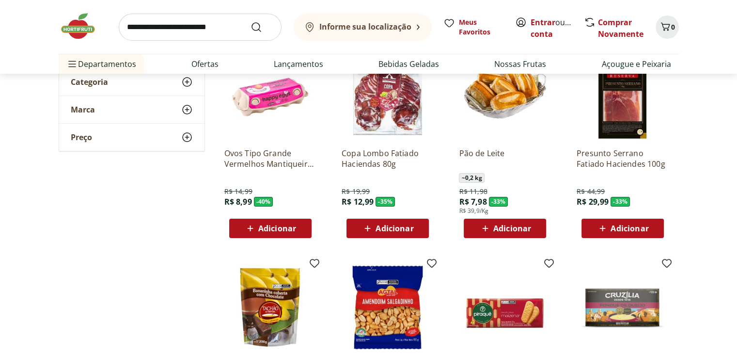  I want to click on button: Preço, so click(132, 137).